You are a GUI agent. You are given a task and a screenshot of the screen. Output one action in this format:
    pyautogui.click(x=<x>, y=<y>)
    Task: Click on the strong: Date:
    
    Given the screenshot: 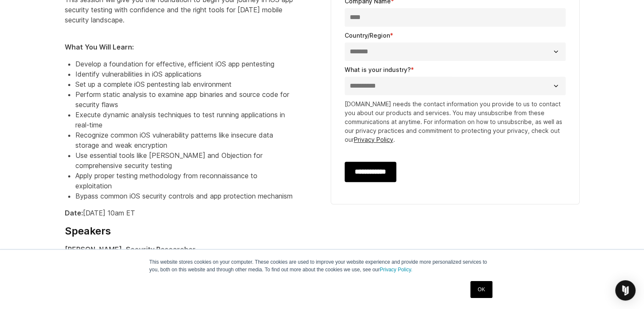 What is the action you would take?
    pyautogui.click(x=74, y=213)
    